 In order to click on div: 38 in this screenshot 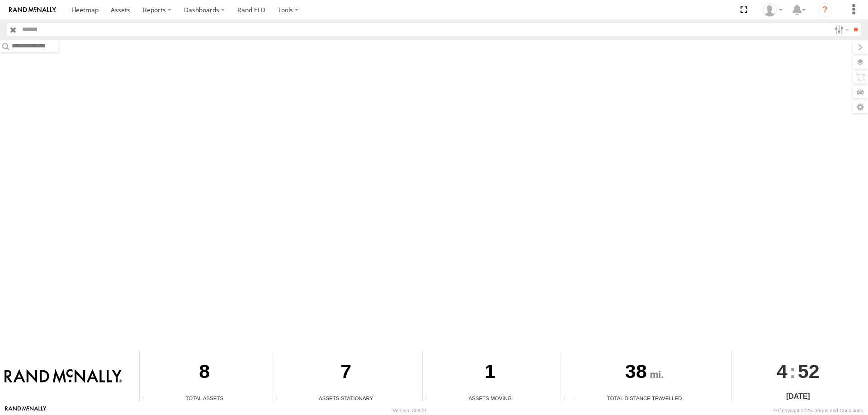, I will do `click(644, 373)`.